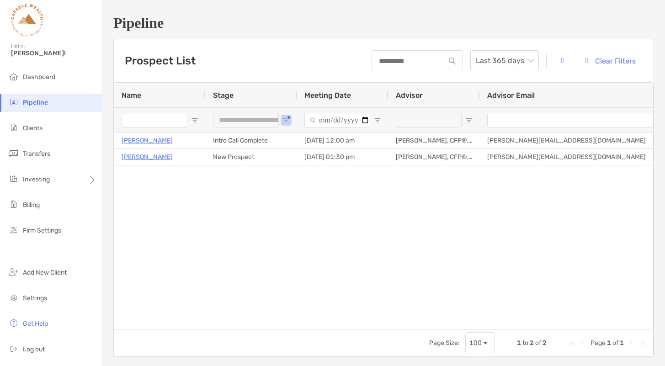 Image resolution: width=665 pixels, height=366 pixels. Describe the element at coordinates (14, 272) in the screenshot. I see `img: add_new_client icon` at that location.